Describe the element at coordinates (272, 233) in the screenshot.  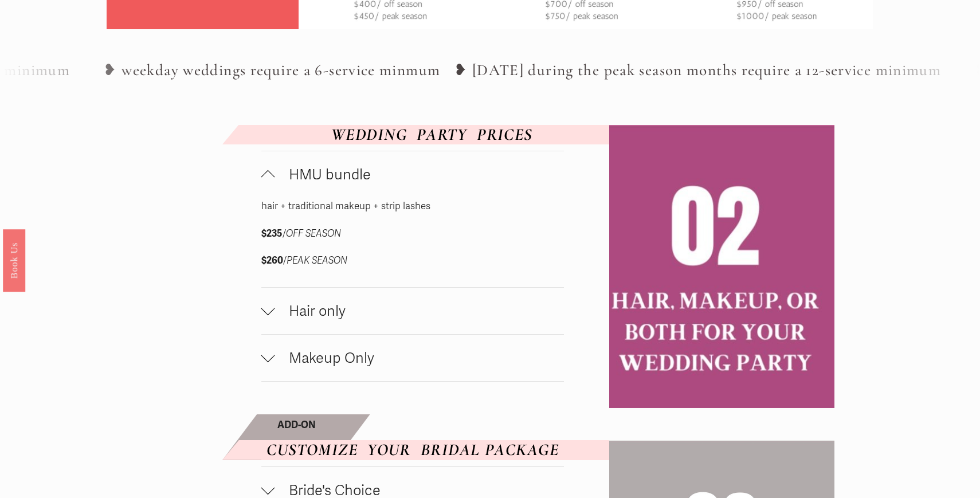
I see `strong: $235` at that location.